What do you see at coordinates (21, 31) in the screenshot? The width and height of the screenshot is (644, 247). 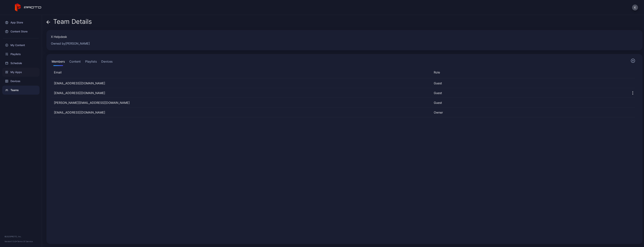 I see `a: Content Store` at bounding box center [21, 31].